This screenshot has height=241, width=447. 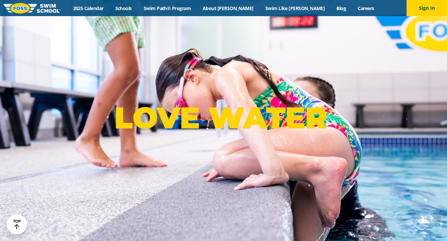 What do you see at coordinates (341, 8) in the screenshot?
I see `a: Blog` at bounding box center [341, 8].